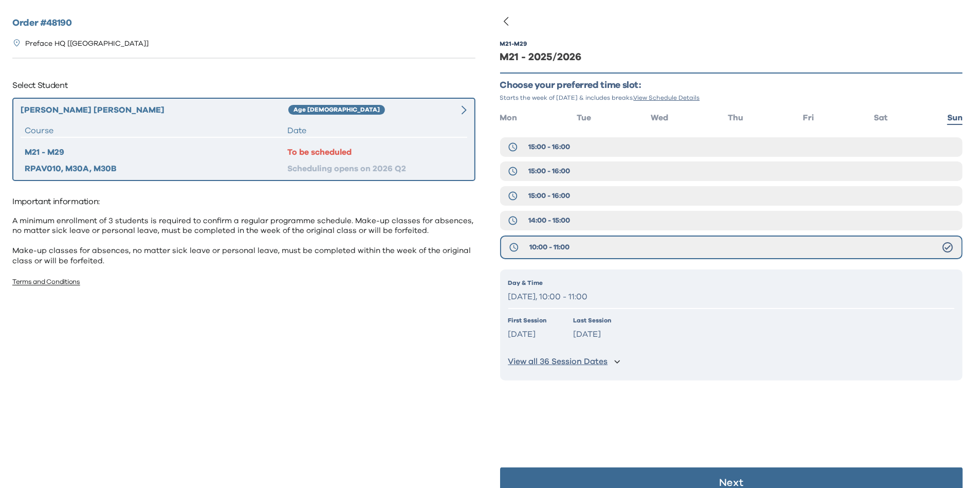  Describe the element at coordinates (731, 247) in the screenshot. I see `button: 10:00 - 11:00` at that location.